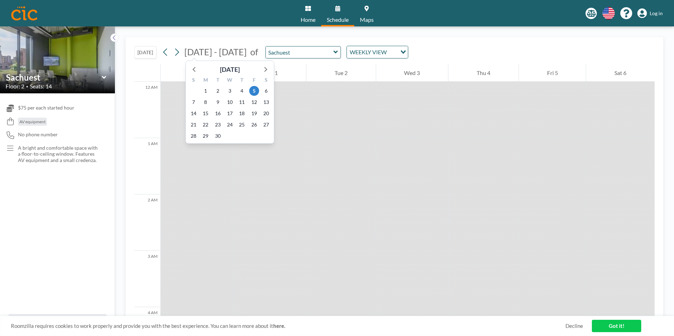 This screenshot has height=336, width=674. Describe the element at coordinates (266, 91) in the screenshot. I see `span: Saturday, September 6, 2025` at that location.